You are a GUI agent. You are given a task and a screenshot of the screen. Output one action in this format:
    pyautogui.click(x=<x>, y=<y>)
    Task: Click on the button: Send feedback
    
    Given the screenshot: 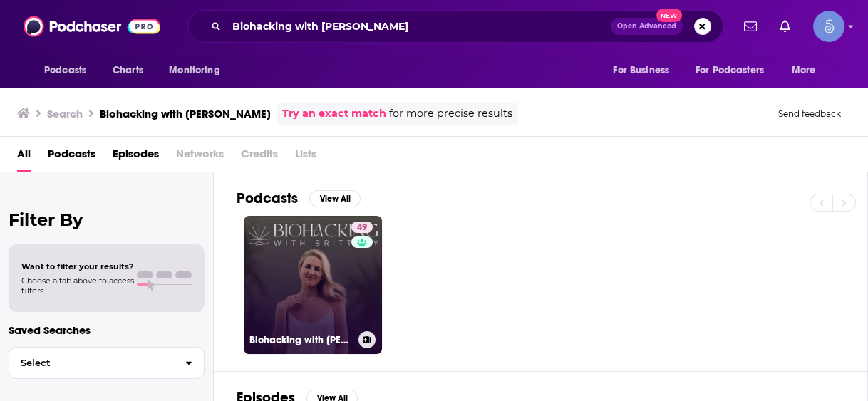 What is the action you would take?
    pyautogui.click(x=810, y=113)
    